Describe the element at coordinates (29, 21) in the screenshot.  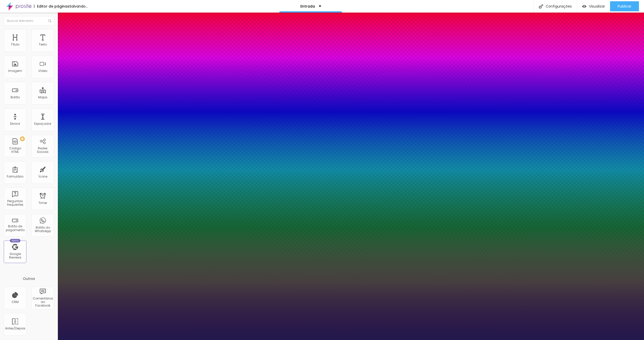
I see `input: Buscar elemento` at that location.